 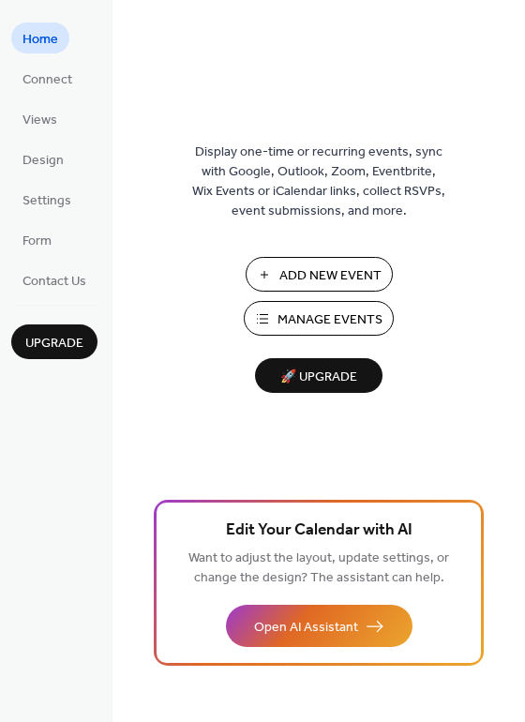 I want to click on button: Add New Event, so click(x=319, y=274).